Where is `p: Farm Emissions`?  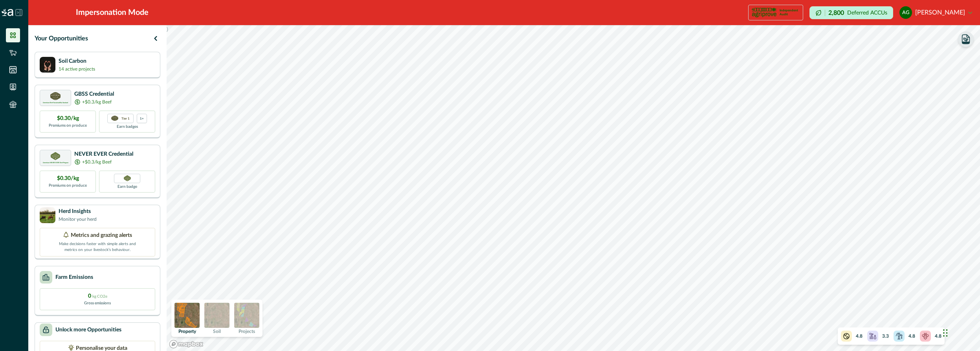
p: Farm Emissions is located at coordinates (74, 278).